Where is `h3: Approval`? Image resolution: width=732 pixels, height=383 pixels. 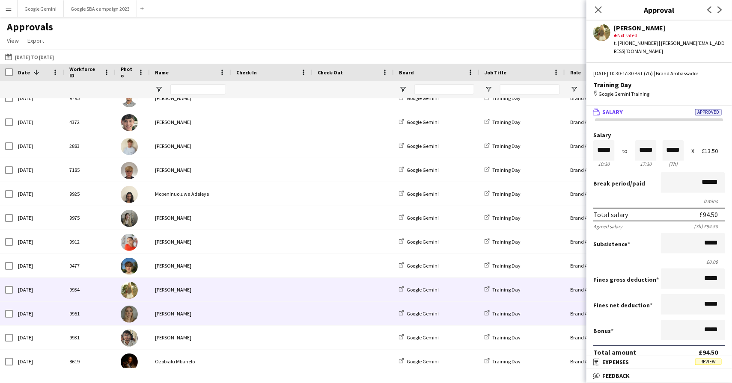
h3: Approval is located at coordinates (659, 10).